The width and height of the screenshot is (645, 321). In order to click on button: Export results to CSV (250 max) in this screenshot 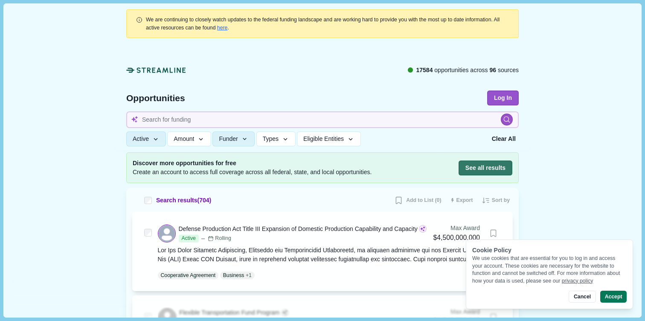, I will do `click(461, 200)`.